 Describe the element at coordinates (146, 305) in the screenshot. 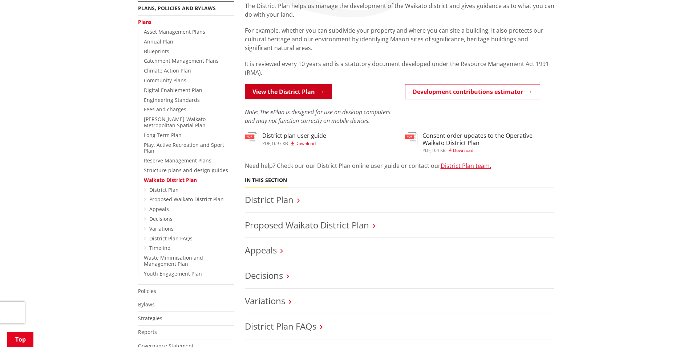

I see `a: Bylaws` at that location.